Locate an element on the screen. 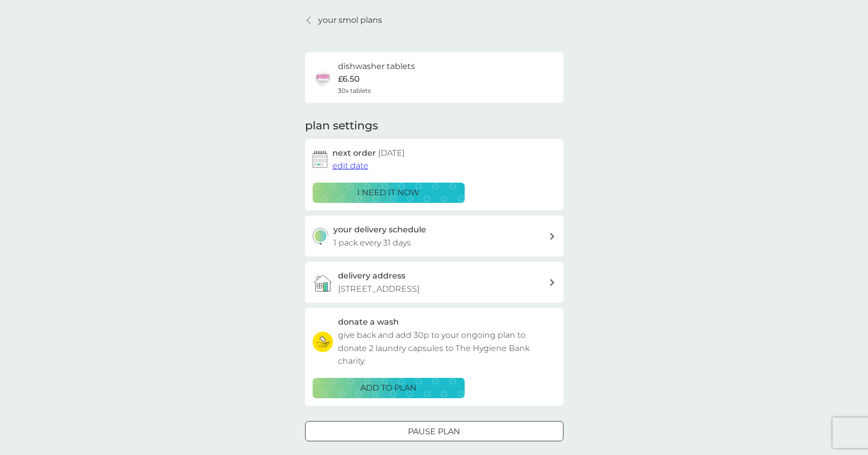  button: Pause plan is located at coordinates (434, 431).